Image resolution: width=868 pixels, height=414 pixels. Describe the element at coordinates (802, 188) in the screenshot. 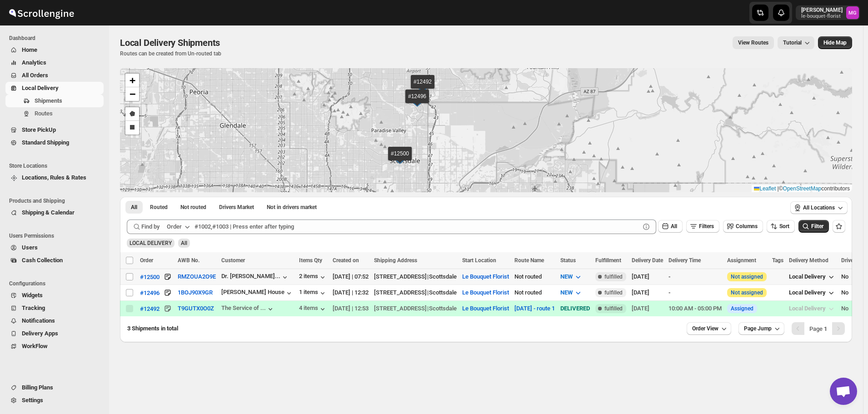

I see `a: OpenStreetMap` at that location.